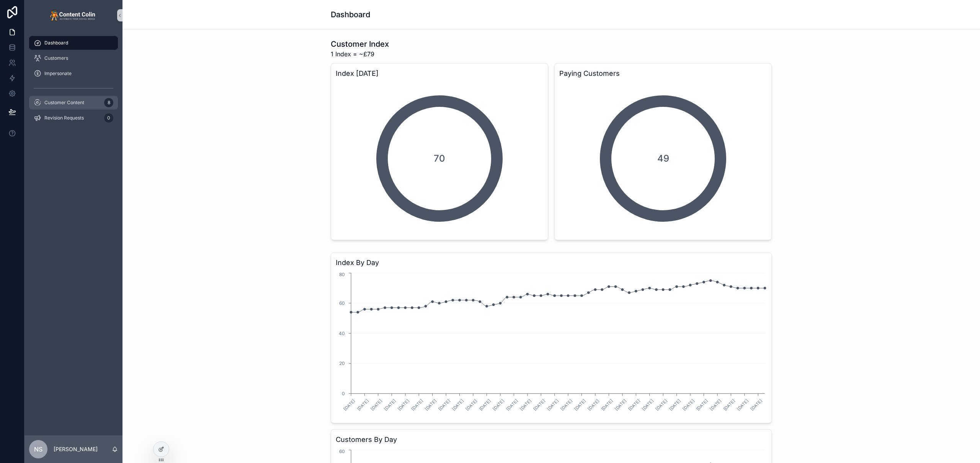 The width and height of the screenshot is (980, 463). I want to click on span: Revision Requests, so click(64, 118).